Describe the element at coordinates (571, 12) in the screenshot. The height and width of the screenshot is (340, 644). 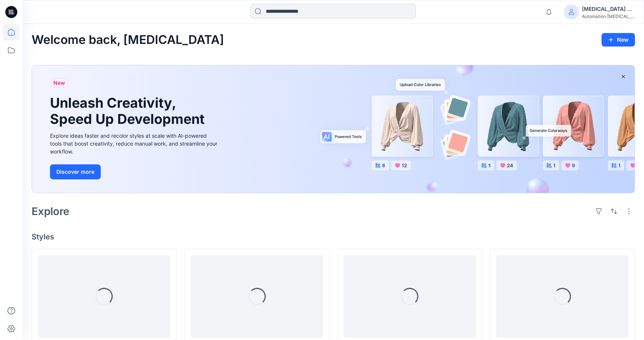
I see `svg: avatar` at that location.